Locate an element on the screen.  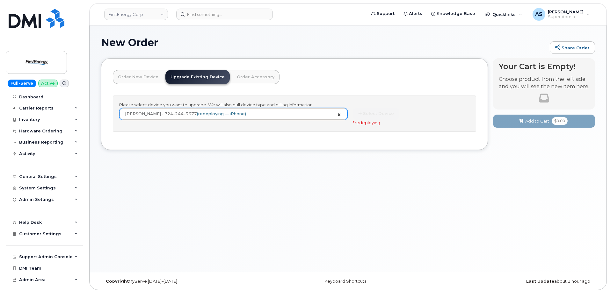
h4: Your Cart is Empty! is located at coordinates (544, 66).